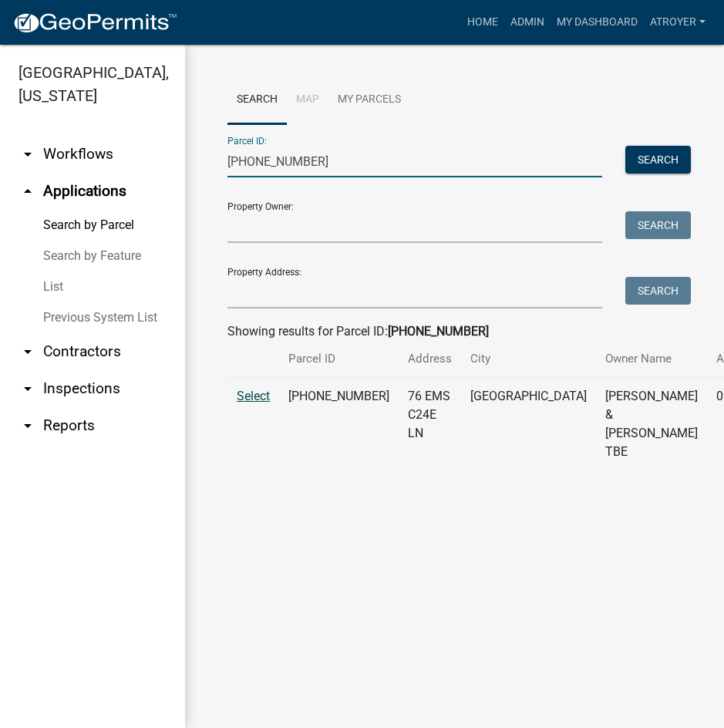 The height and width of the screenshot is (728, 724). I want to click on td: 76 EMS C24E LN, so click(429, 424).